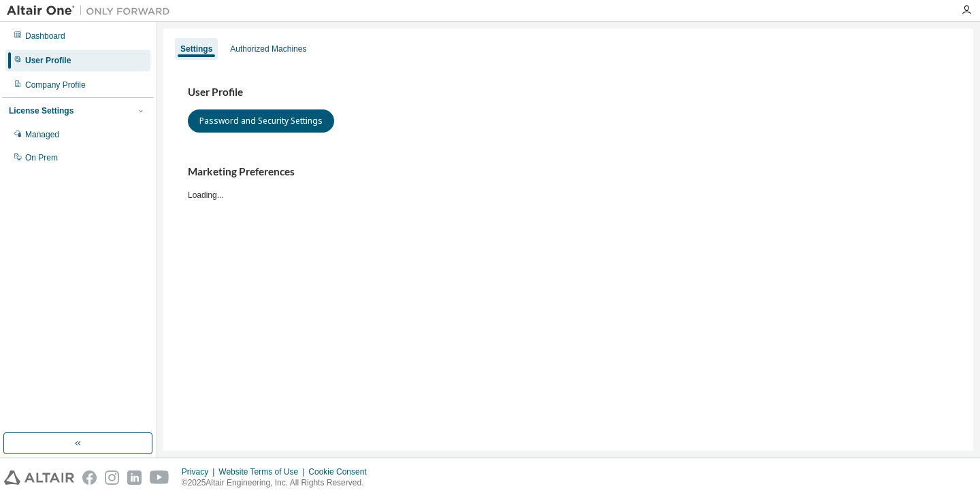  I want to click on div: Managed, so click(42, 135).